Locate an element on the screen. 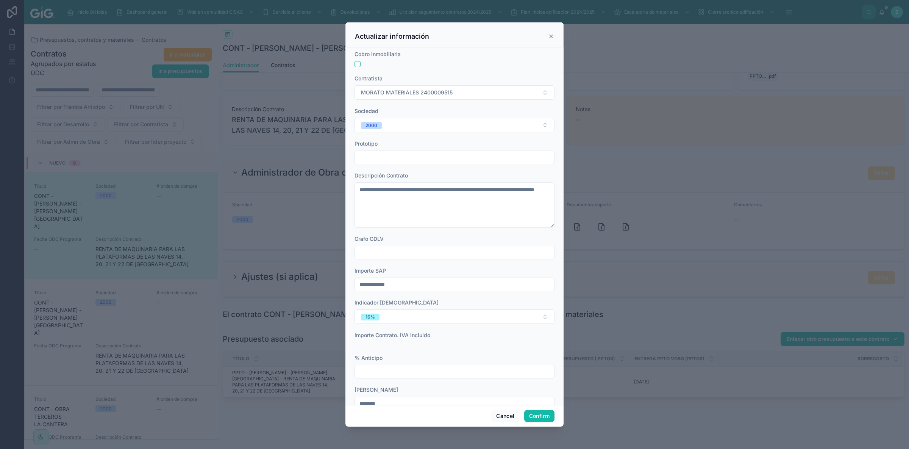 This screenshot has width=909, height=449. h3: Actualizar información is located at coordinates (392, 36).